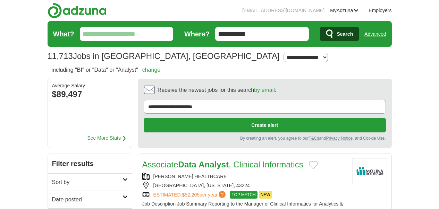 The width and height of the screenshot is (439, 209). I want to click on button: Search, so click(339, 34).